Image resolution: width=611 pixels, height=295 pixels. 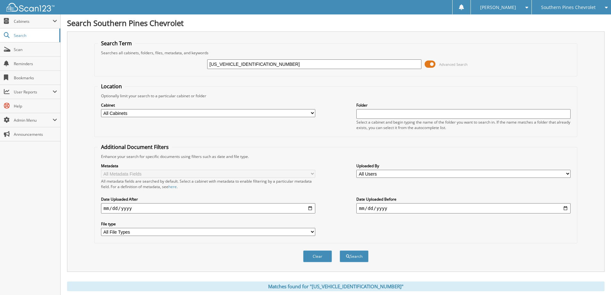 What do you see at coordinates (208, 166) in the screenshot?
I see `label: Metadata` at bounding box center [208, 166].